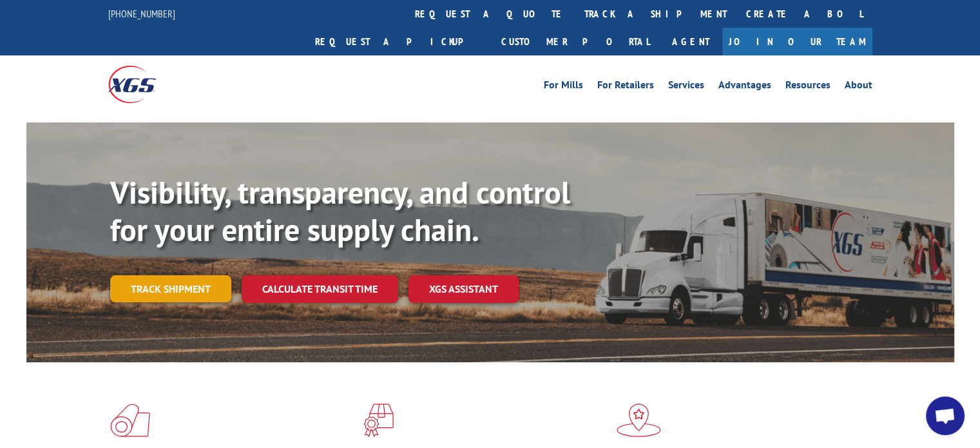 The image size is (980, 448). I want to click on img: xgs-icon-focused-on-flooring-red, so click(378, 420).